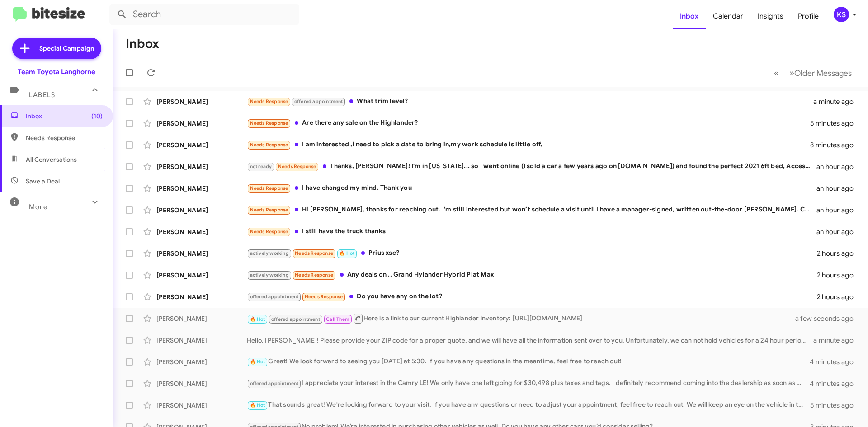  What do you see at coordinates (689, 16) in the screenshot?
I see `a: Inbox` at bounding box center [689, 16].